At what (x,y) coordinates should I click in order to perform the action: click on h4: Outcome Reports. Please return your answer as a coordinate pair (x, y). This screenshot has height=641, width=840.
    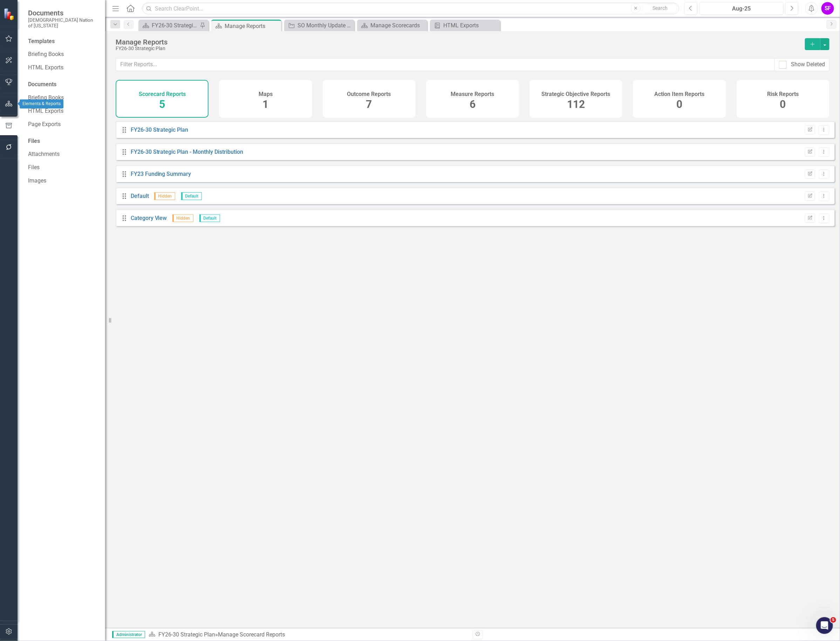
    Looking at the image, I should click on (369, 94).